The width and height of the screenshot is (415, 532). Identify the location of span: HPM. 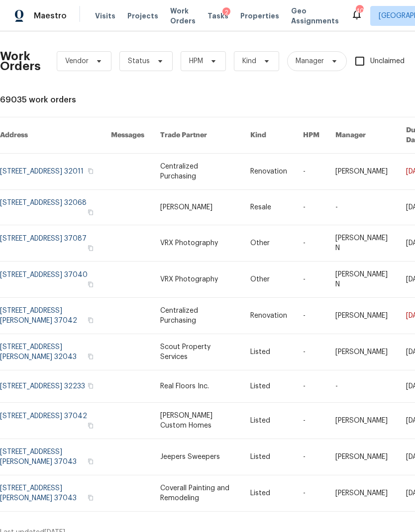
(196, 61).